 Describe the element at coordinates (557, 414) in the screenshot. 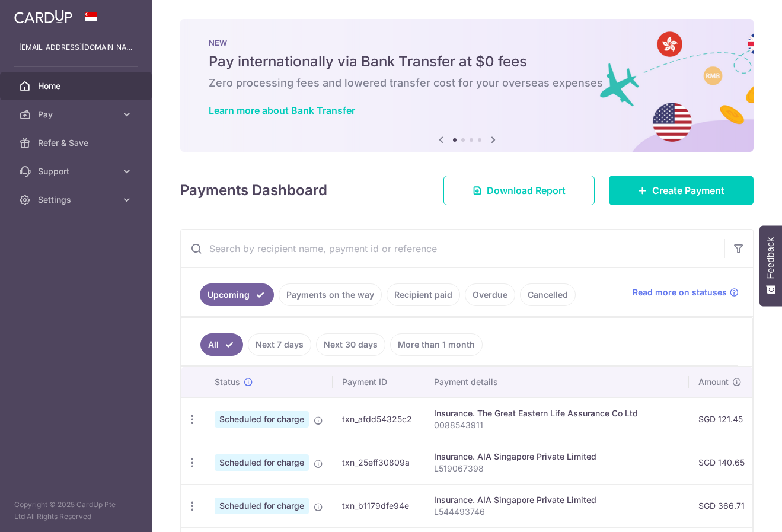

I see `div: Insurance. The Great Eastern Life Assurance Co Ltd` at that location.